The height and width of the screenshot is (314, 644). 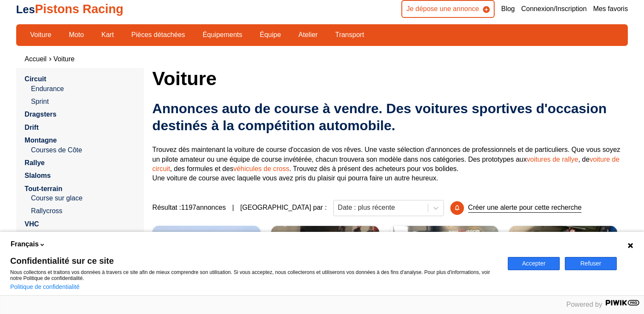 What do you see at coordinates (390, 117) in the screenshot?
I see `h2: Annonces auto de course à vendre. Des voitures sportives d'occasion destinés à la compétition aut...` at bounding box center [390, 117].